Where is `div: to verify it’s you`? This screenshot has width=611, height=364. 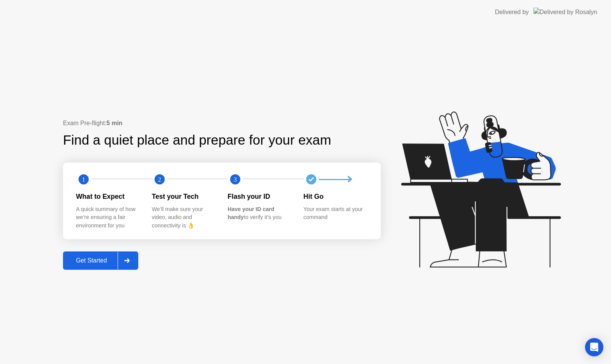
div: to verify it’s you is located at coordinates (260, 213).